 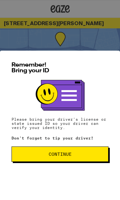 I want to click on span: Remember! Bring your ID, so click(x=30, y=68).